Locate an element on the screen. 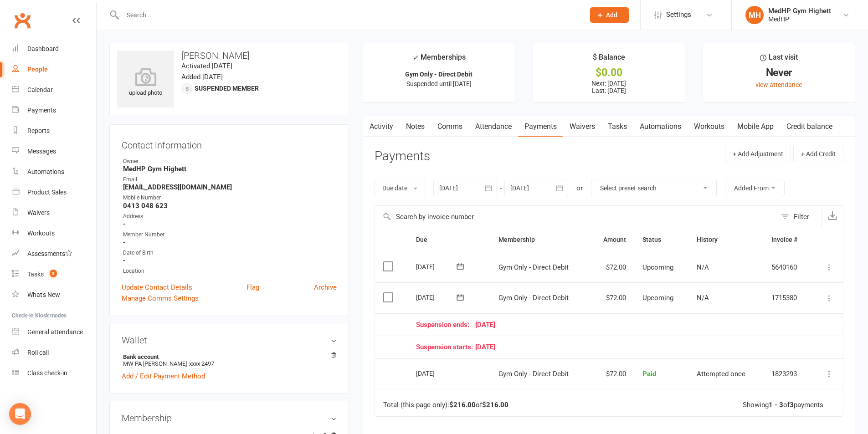 The width and height of the screenshot is (868, 434). span: Attempted once is located at coordinates (721, 374).